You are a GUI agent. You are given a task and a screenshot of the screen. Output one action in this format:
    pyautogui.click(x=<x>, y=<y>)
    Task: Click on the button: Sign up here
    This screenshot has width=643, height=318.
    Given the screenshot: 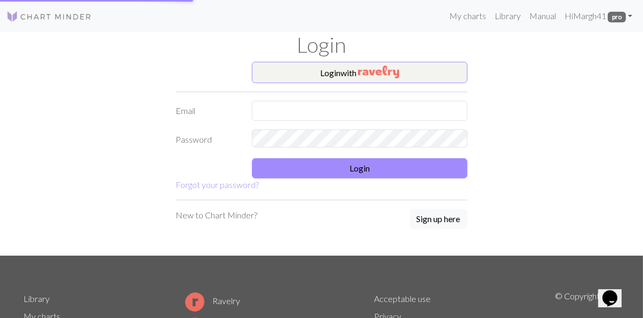 What is the action you would take?
    pyautogui.click(x=438, y=219)
    